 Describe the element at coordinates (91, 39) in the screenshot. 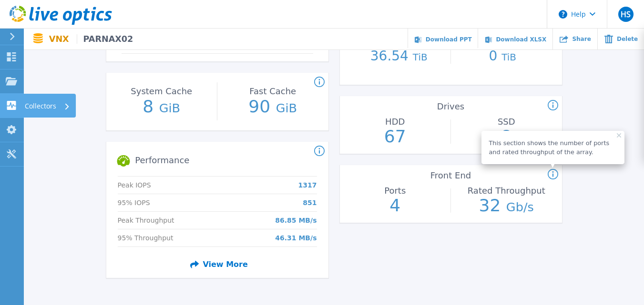

I see `p: VNX` at that location.